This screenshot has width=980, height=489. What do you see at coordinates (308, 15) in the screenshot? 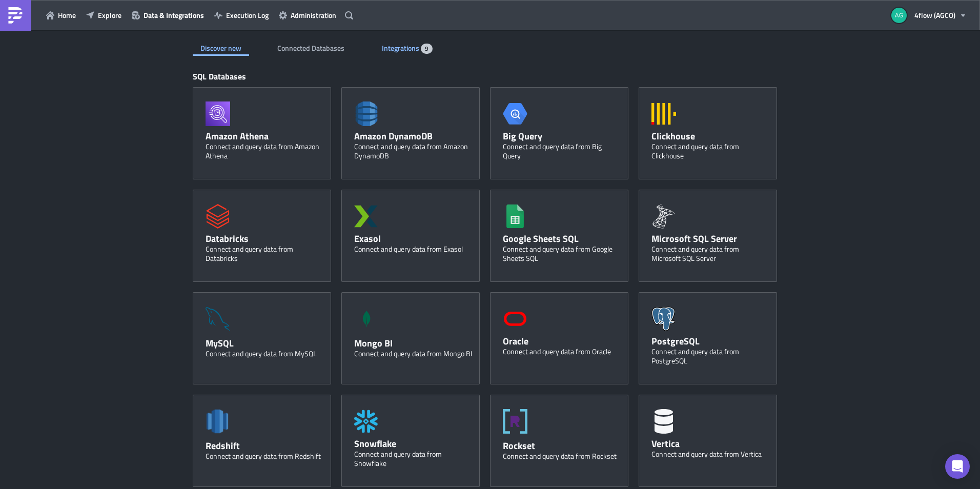
I see `a: Administration` at bounding box center [308, 15].